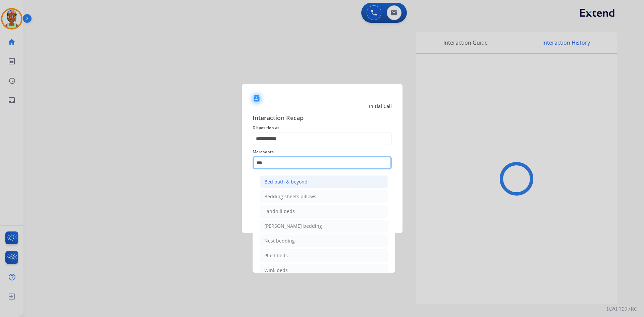 The height and width of the screenshot is (317, 644). Describe the element at coordinates (322, 119) in the screenshot. I see `span: Interaction Recap` at that location.